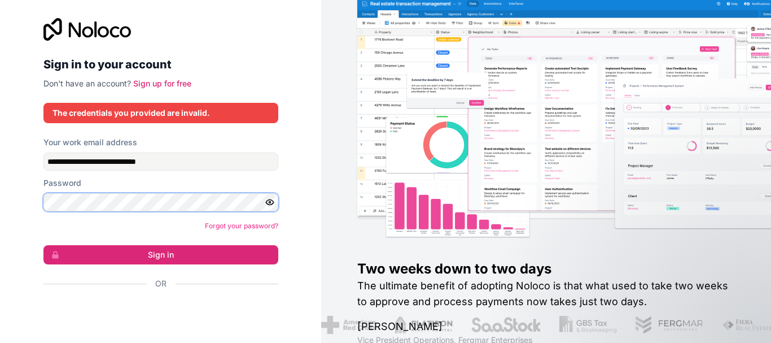 The width and height of the screenshot is (771, 343). Describe the element at coordinates (90, 142) in the screenshot. I see `label: Your work email address` at that location.